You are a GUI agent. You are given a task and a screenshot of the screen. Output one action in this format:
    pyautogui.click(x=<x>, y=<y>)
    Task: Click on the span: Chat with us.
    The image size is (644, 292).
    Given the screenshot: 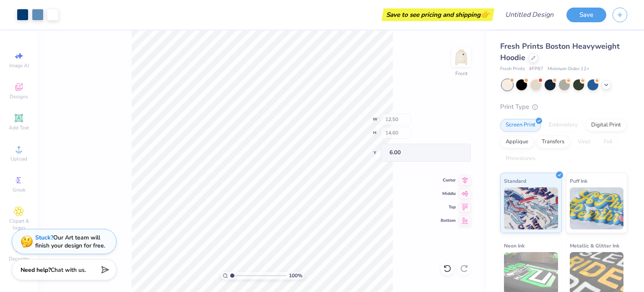 What is the action you would take?
    pyautogui.click(x=68, y=269)
    